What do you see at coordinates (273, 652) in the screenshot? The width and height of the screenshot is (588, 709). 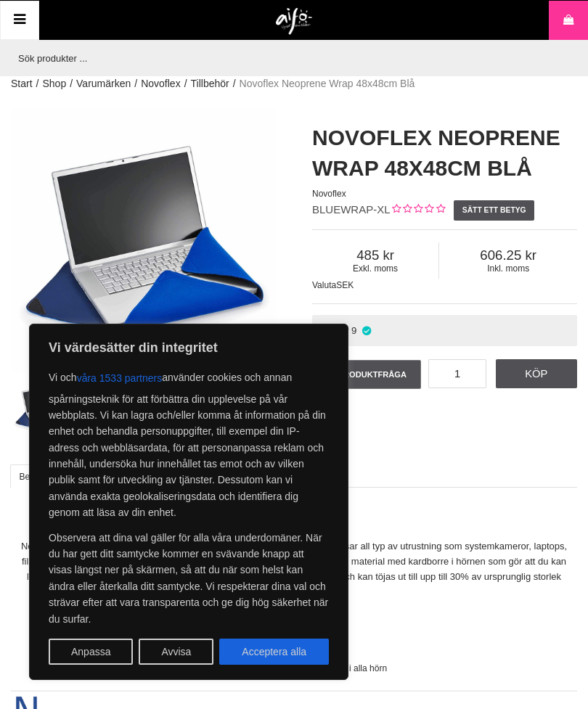 I see `button: Acceptera alla` at bounding box center [273, 652].